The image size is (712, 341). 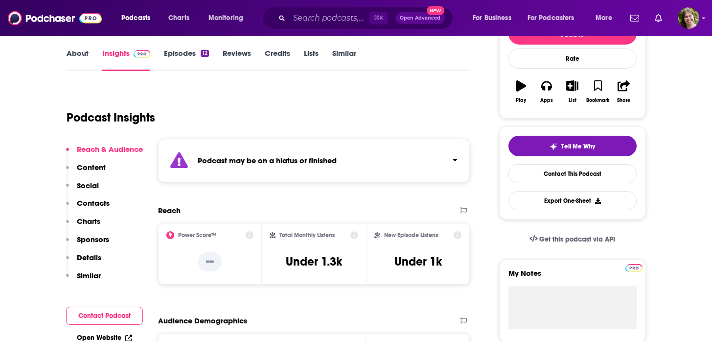 I want to click on label: My Notes, so click(x=573, y=277).